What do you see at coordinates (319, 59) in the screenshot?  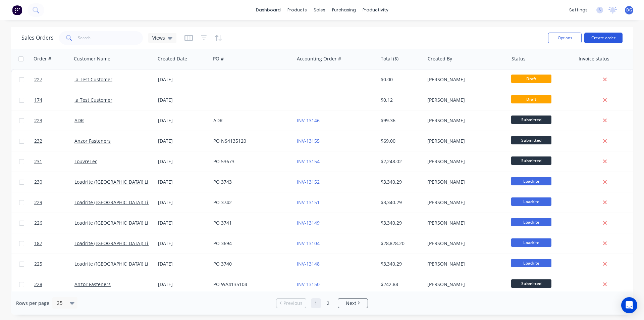 I see `div: Accounting Order #` at bounding box center [319, 59].